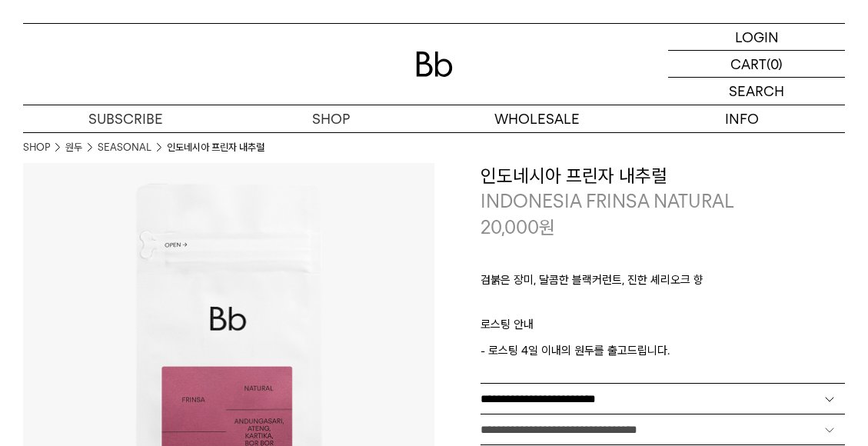  What do you see at coordinates (537, 118) in the screenshot?
I see `p: WHOLESALE` at bounding box center [537, 118].